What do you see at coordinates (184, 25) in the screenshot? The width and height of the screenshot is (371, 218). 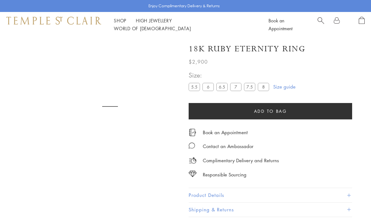 I see `nav: Main navigation` at bounding box center [184, 25].